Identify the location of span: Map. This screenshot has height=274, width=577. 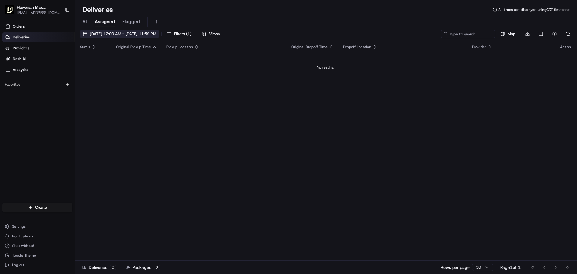
(512, 34).